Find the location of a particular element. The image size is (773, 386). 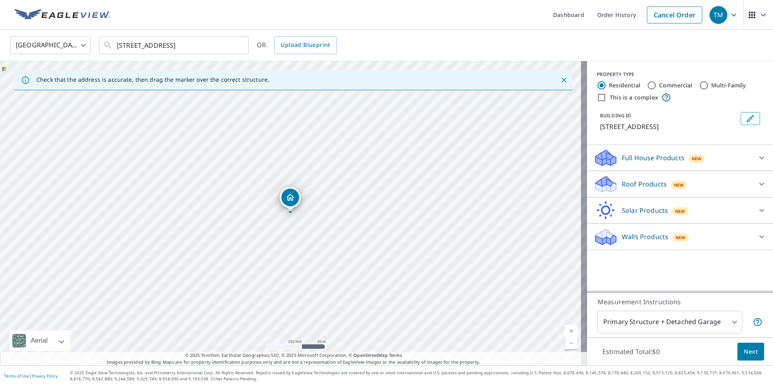

button: Close is located at coordinates (564, 80).